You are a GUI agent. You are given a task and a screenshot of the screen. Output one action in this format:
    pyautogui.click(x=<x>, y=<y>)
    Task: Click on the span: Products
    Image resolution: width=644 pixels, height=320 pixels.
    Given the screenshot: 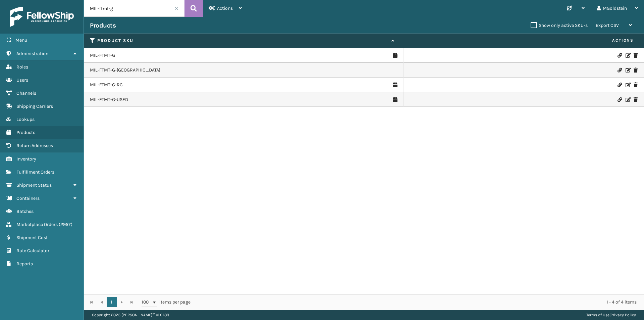 What is the action you would take?
    pyautogui.click(x=26, y=132)
    